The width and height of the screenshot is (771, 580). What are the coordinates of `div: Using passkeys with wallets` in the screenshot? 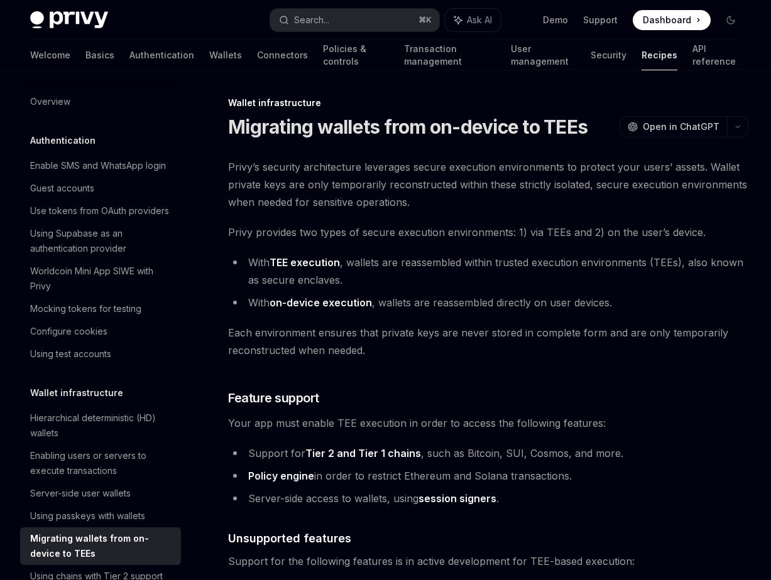 It's located at (87, 516).